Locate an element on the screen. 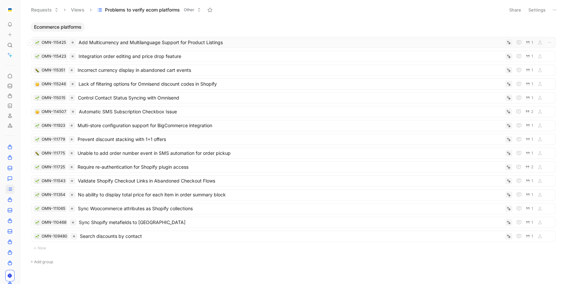 The width and height of the screenshot is (567, 284). div: OMN-111923 is located at coordinates (53, 126).